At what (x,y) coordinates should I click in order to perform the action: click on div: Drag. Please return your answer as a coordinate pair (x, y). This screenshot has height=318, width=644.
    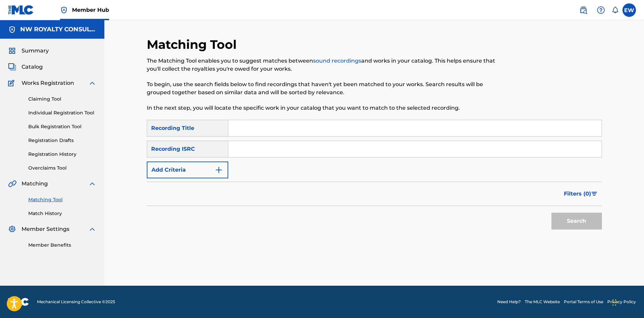
    Looking at the image, I should click on (614, 303).